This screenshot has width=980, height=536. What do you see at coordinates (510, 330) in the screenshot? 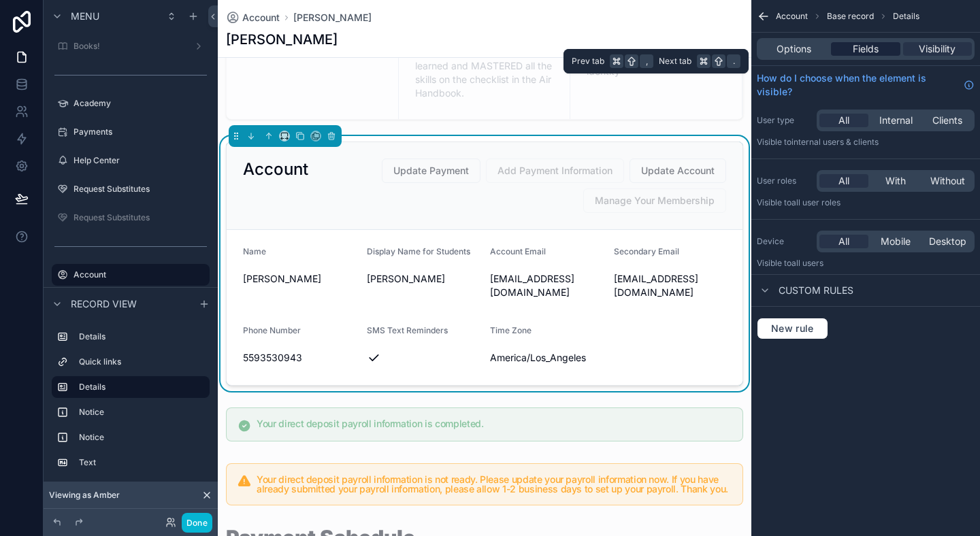
I see `span: Time Zone` at bounding box center [510, 330].